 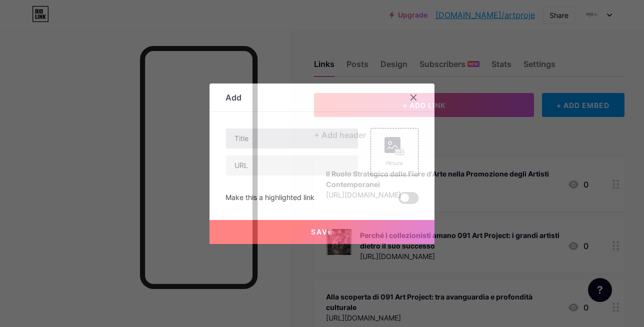 What do you see at coordinates (322, 231) in the screenshot?
I see `span: Save` at bounding box center [322, 231].